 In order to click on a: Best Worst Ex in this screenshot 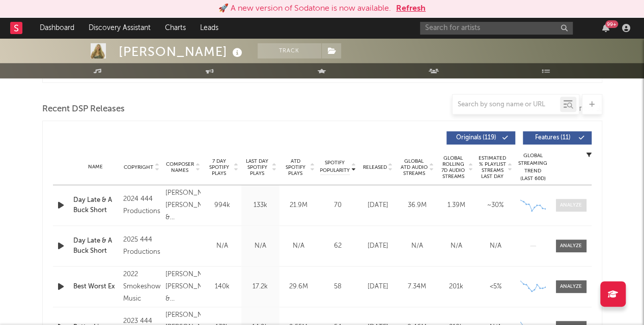, I will do `click(96, 287)`.